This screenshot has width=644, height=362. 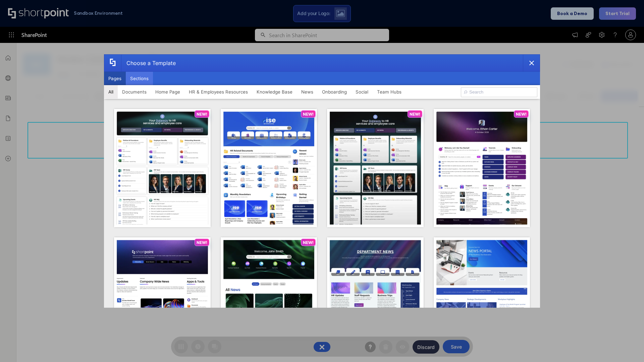 What do you see at coordinates (218, 92) in the screenshot?
I see `button: HR & Employees Resources` at bounding box center [218, 92].